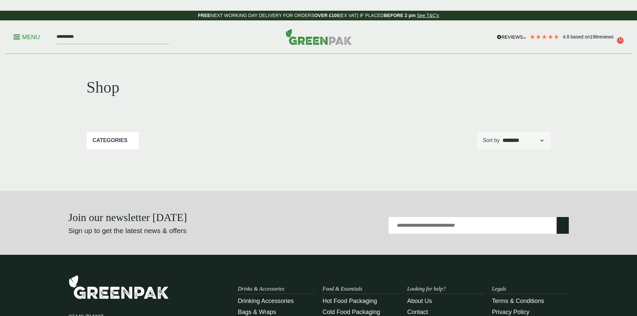 Image resolution: width=637 pixels, height=316 pixels. Describe the element at coordinates (400, 15) in the screenshot. I see `strong: BEFORE 2 pm` at that location.